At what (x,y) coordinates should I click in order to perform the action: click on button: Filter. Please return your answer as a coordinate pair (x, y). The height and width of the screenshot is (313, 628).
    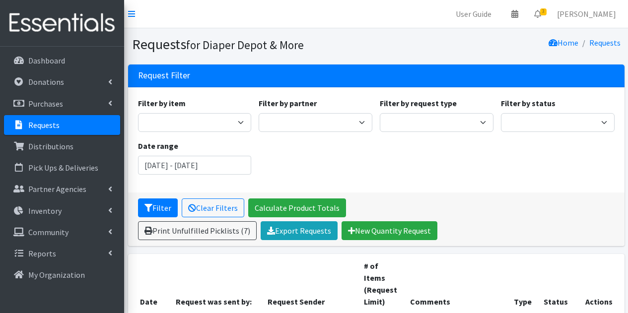
    Looking at the image, I should click on (158, 208).